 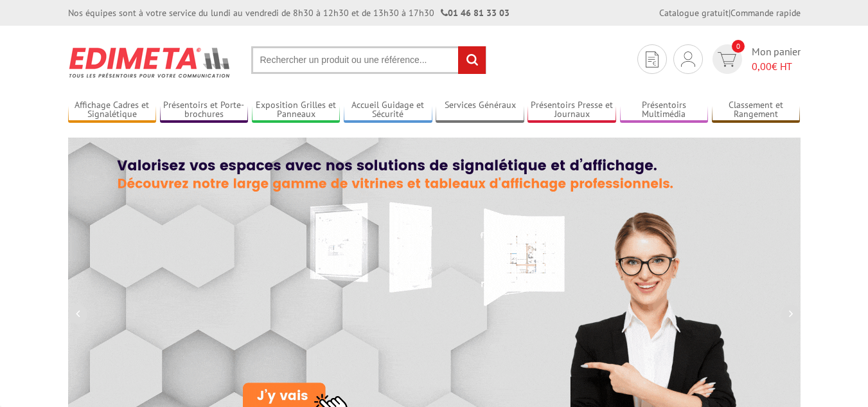 I want to click on strong: 01 46 81 33 03, so click(x=475, y=13).